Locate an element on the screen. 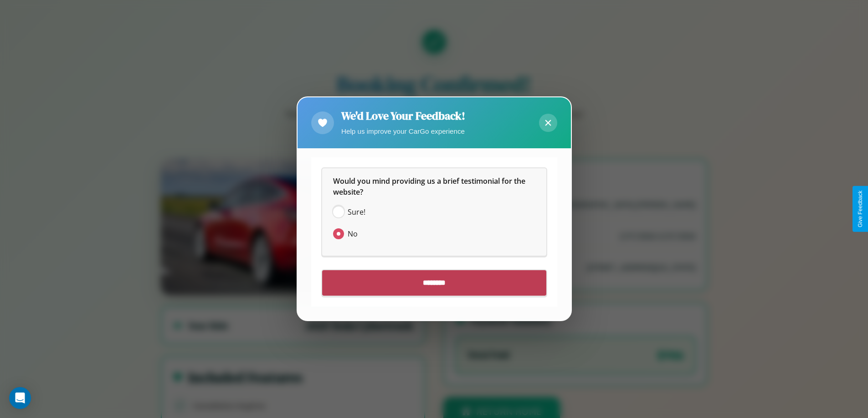 The image size is (868, 418). span: No is located at coordinates (353, 235).